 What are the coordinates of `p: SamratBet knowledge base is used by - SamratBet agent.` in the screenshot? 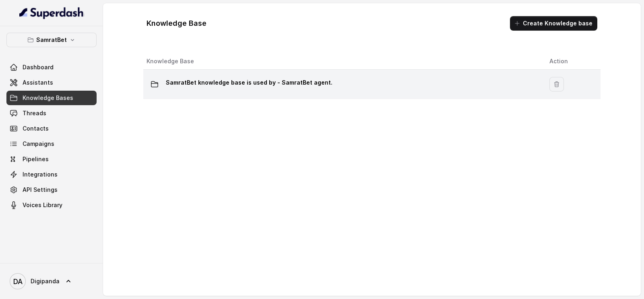 It's located at (249, 83).